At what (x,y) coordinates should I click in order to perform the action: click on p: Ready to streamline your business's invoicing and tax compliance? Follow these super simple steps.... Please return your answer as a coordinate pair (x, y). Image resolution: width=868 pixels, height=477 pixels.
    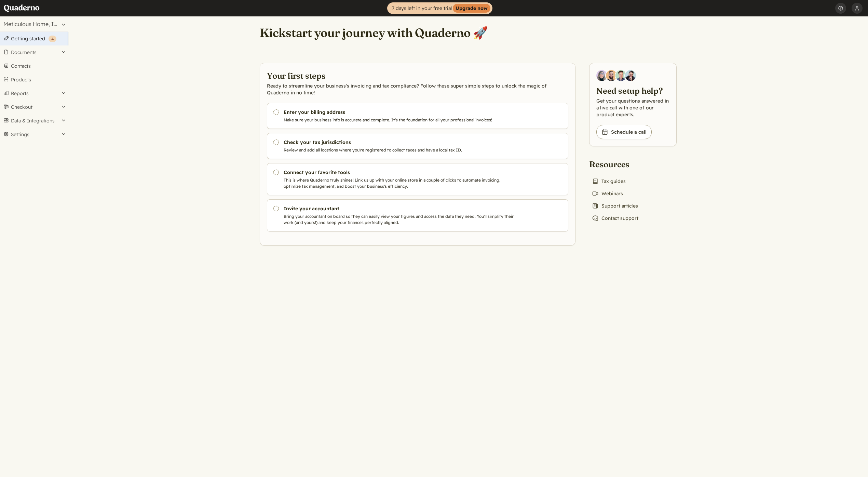
    Looking at the image, I should click on (418, 89).